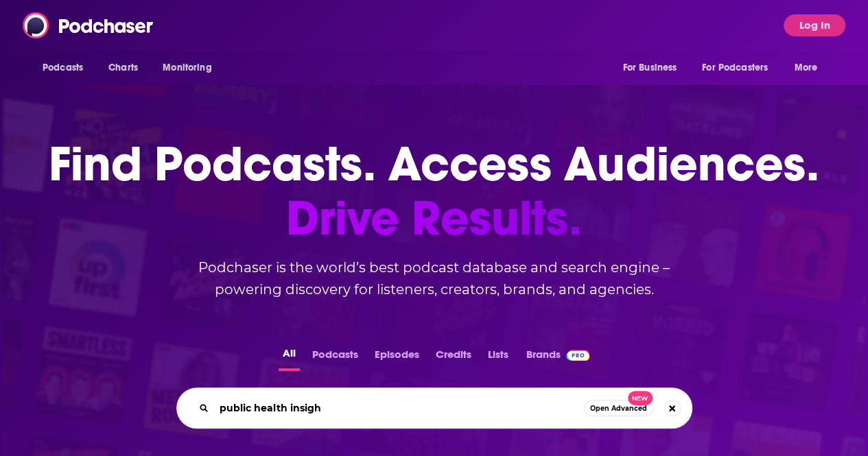  What do you see at coordinates (454, 357) in the screenshot?
I see `button: Credits` at bounding box center [454, 357].